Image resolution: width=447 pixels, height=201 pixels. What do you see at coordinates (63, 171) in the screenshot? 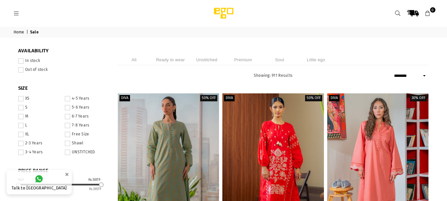
I see `span: PRICE RANGE` at bounding box center [63, 171].